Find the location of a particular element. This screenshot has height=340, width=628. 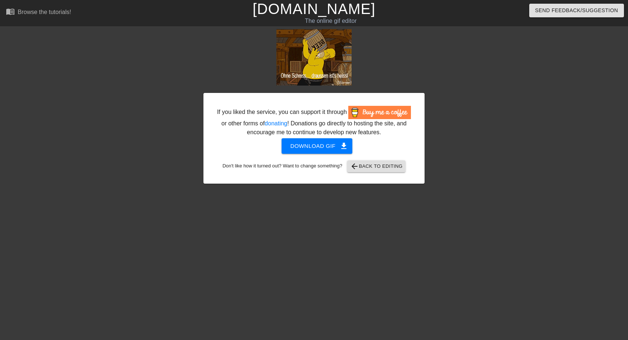

button: Send Feedback/Suggestion is located at coordinates (577, 10).